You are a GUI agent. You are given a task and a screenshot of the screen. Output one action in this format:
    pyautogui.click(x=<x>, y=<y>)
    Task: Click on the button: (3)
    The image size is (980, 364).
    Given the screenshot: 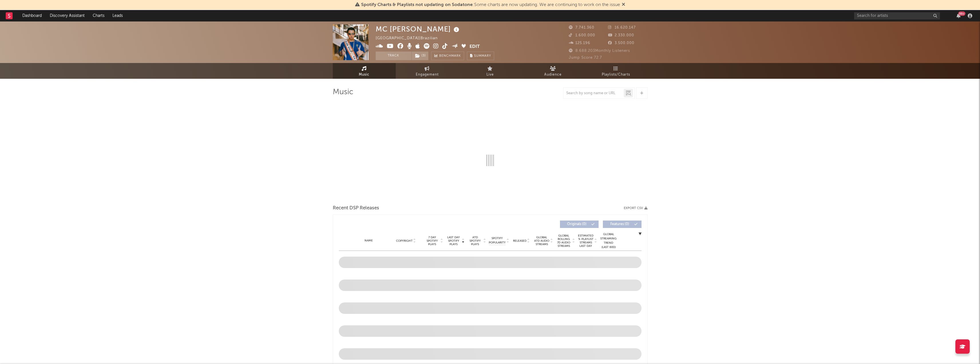 What is the action you would take?
    pyautogui.click(x=420, y=56)
    